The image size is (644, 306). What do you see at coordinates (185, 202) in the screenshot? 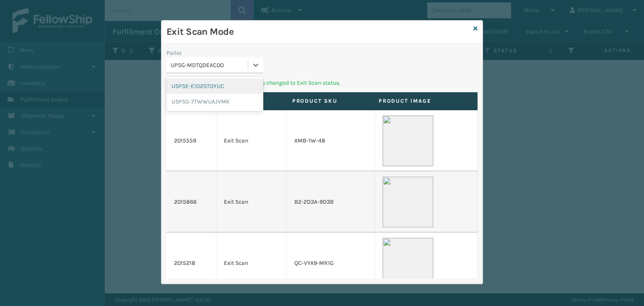
I see `a: 2015866` at bounding box center [185, 202].